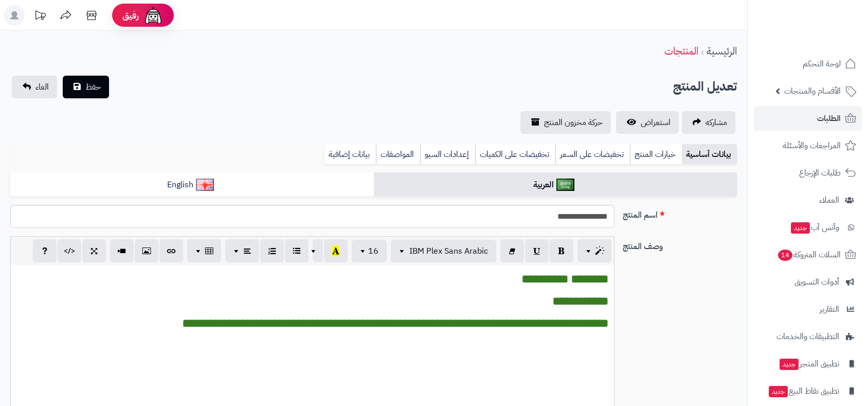  What do you see at coordinates (810, 364) in the screenshot?
I see `span: تطبيق المتجر` at bounding box center [810, 364].